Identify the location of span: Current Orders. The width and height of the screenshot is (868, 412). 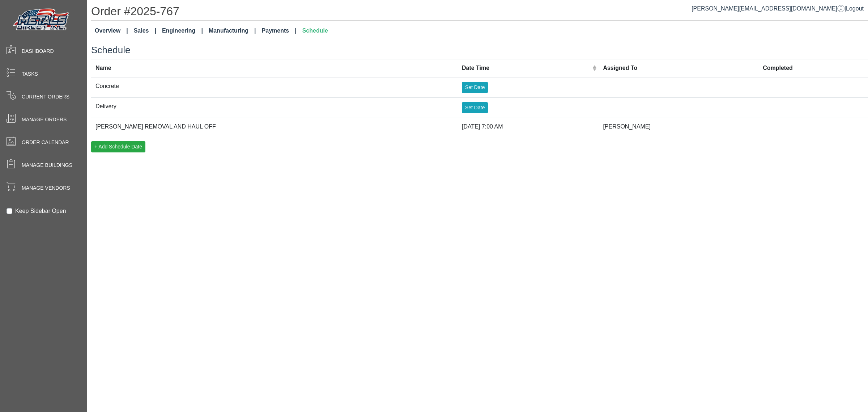
(45, 97).